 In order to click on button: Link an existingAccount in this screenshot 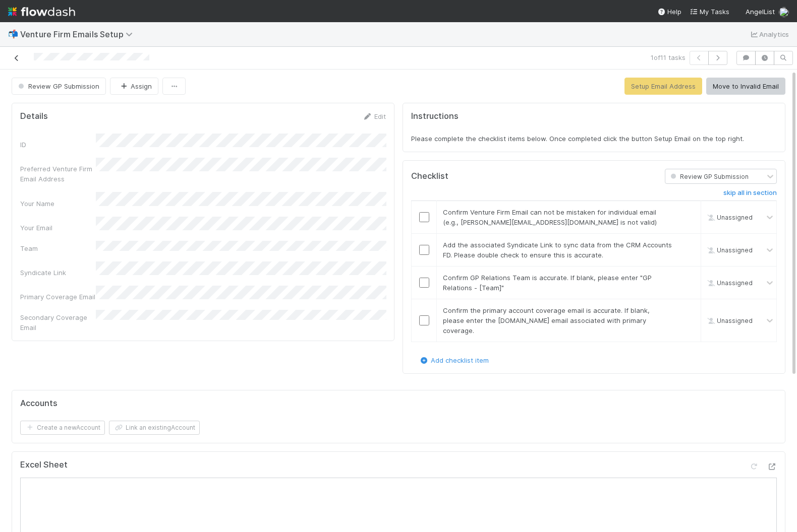, I will do `click(154, 428)`.